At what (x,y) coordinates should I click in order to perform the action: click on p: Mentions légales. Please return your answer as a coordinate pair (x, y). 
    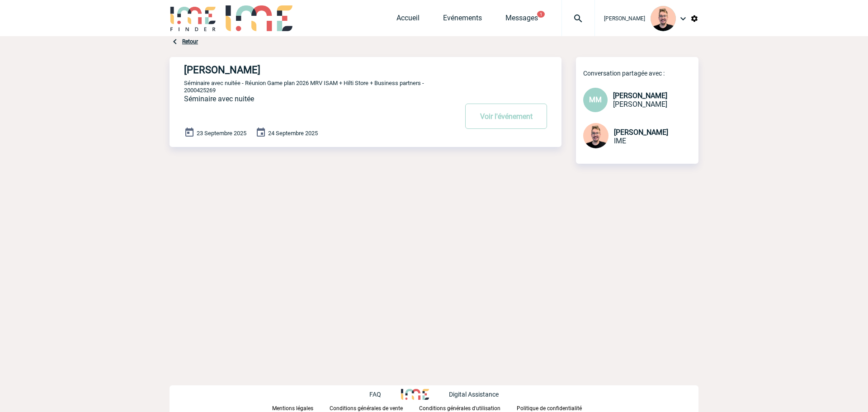
    Looking at the image, I should click on (293, 409).